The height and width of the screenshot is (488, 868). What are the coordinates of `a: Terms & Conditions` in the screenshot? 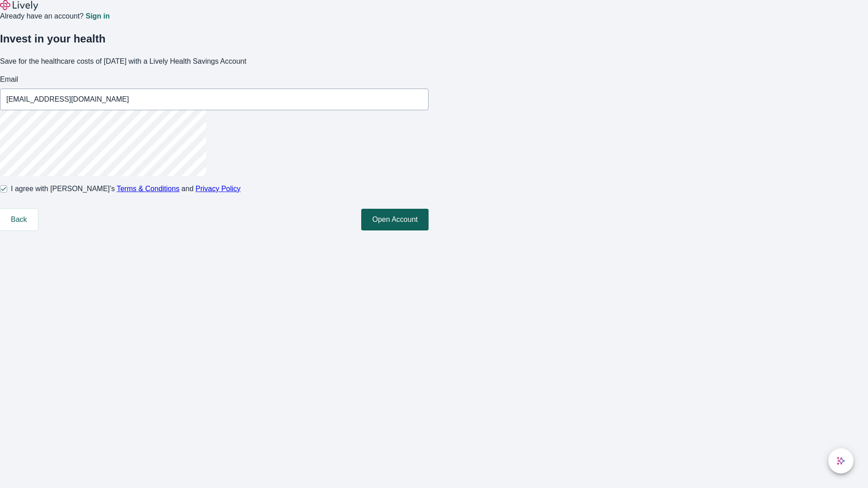 It's located at (148, 188).